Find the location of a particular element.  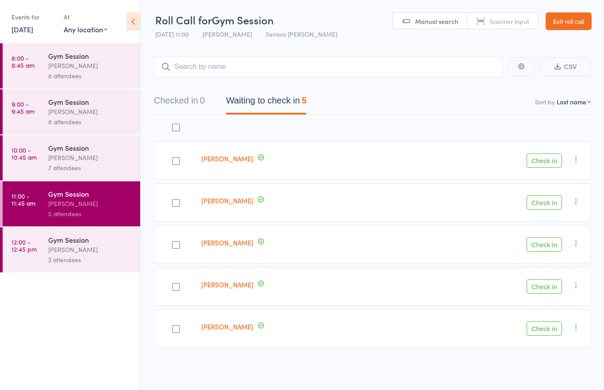

span: Scanner input is located at coordinates (509, 21).